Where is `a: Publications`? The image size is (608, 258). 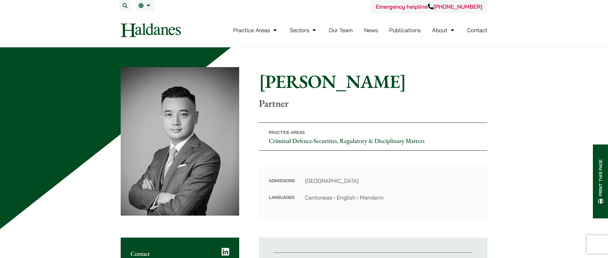
a: Publications is located at coordinates (405, 30).